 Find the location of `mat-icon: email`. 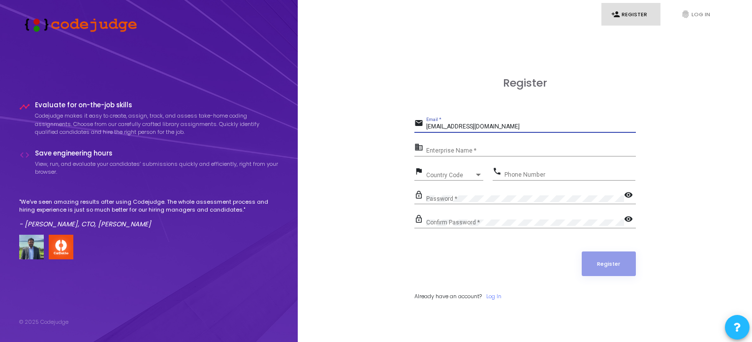

mat-icon: email is located at coordinates (421, 124).